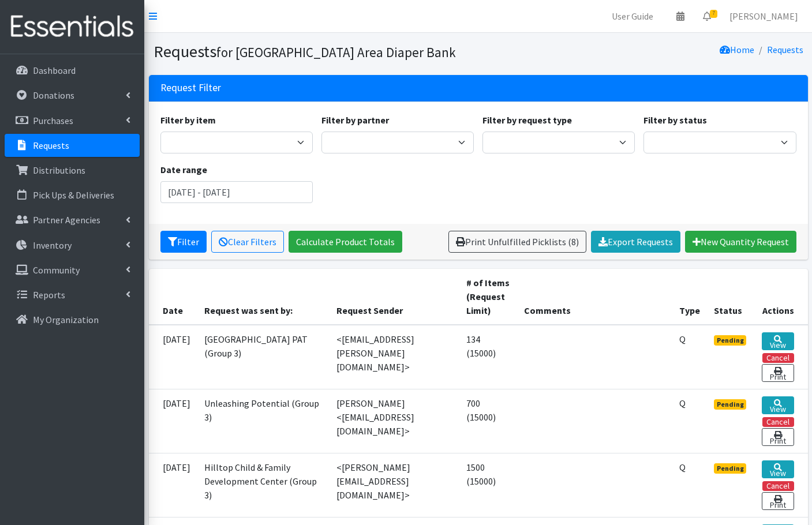 The height and width of the screenshot is (525, 812). What do you see at coordinates (72, 95) in the screenshot?
I see `a: Donations` at bounding box center [72, 95].